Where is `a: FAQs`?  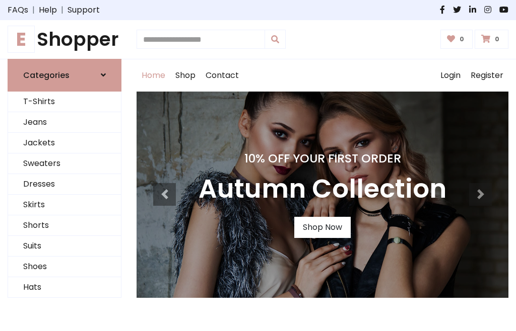 a: FAQs is located at coordinates (18, 10).